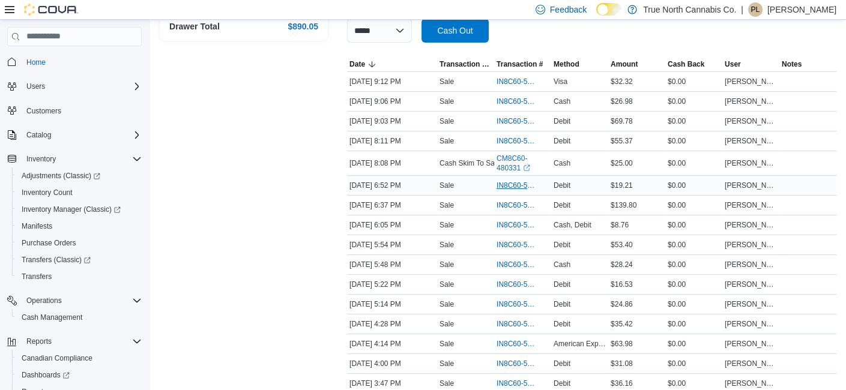 The image size is (846, 390). What do you see at coordinates (596, 16) in the screenshot?
I see `span: Dark Mode` at bounding box center [596, 16].